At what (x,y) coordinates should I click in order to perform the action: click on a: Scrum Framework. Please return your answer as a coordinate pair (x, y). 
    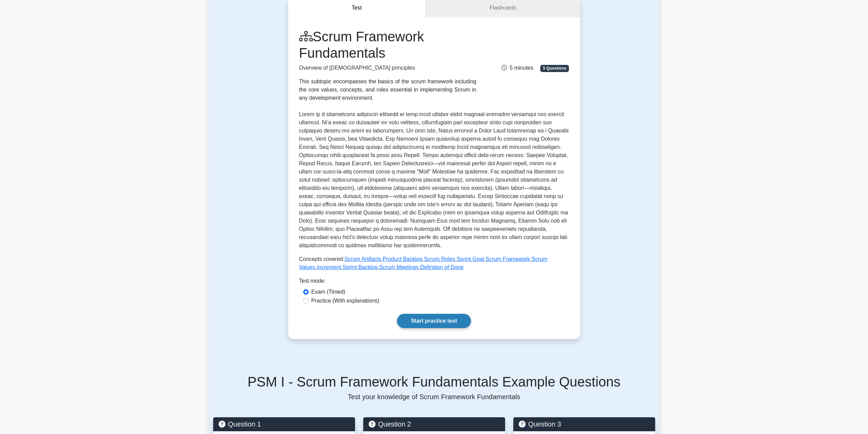
    Looking at the image, I should click on (508, 259).